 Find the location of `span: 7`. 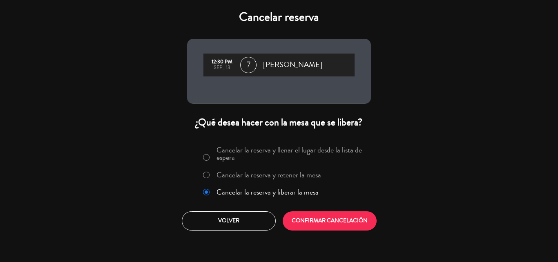

span: 7 is located at coordinates (248, 65).